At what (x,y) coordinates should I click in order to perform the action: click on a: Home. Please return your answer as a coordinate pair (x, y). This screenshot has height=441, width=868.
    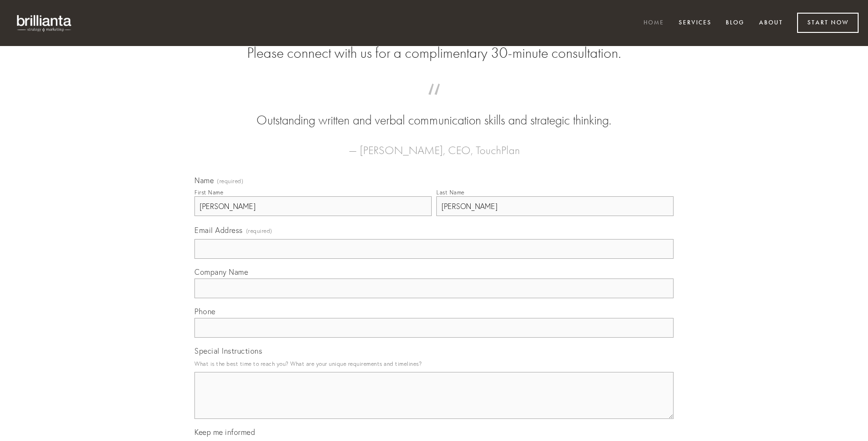
    Looking at the image, I should click on (654, 23).